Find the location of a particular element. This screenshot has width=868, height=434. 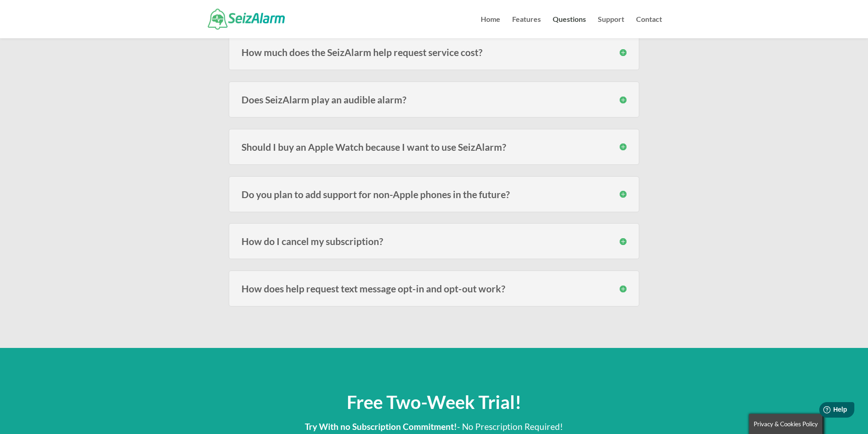

span: Privacy & Cookies Policy is located at coordinates (785, 424).